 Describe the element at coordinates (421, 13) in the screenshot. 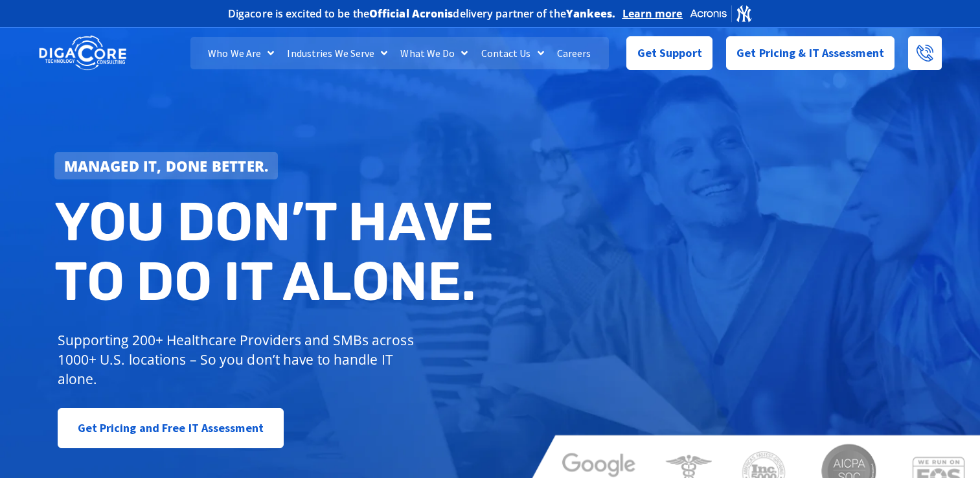

I see `h2: Digacore is excited to be the delivery partner of the` at that location.